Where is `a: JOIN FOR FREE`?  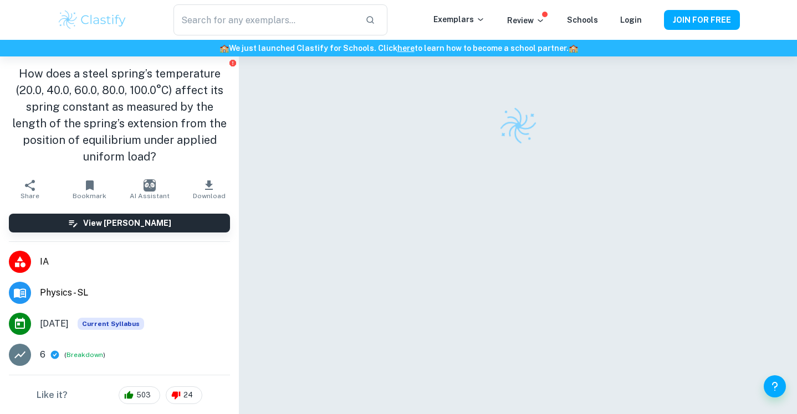 a: JOIN FOR FREE is located at coordinates (701, 20).